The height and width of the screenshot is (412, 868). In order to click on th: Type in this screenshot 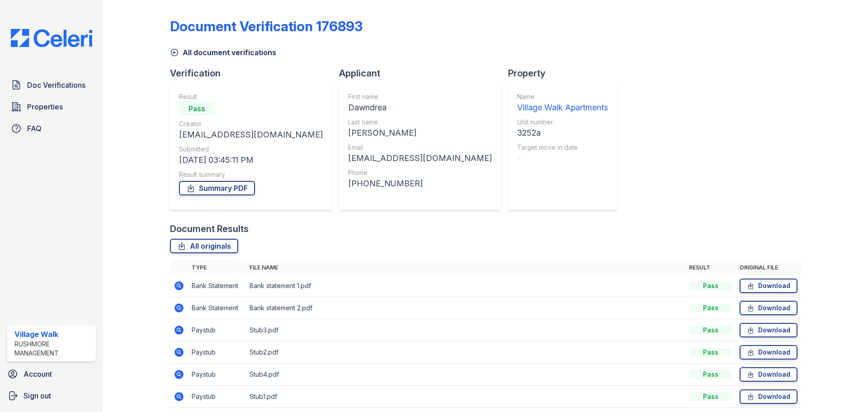, I will do `click(217, 267)`.